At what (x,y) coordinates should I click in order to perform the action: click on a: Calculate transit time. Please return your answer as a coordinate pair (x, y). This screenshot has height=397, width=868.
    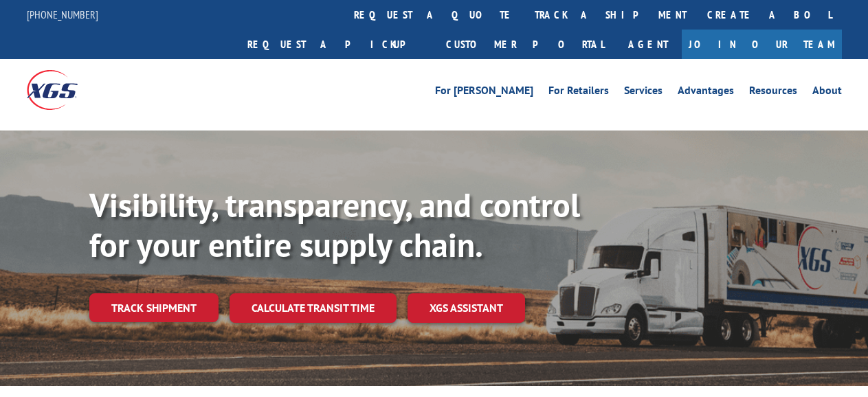
    Looking at the image, I should click on (313, 308).